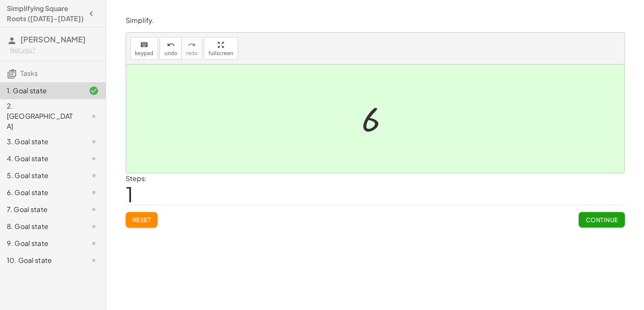 The image size is (644, 310). I want to click on button: undoundo, so click(170, 49).